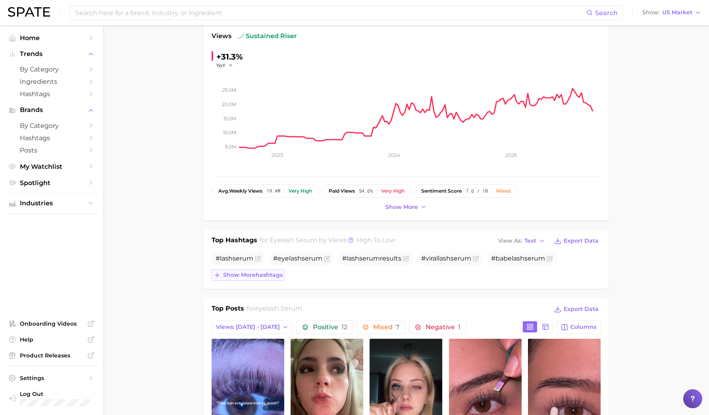 This screenshot has width=709, height=415. What do you see at coordinates (229, 104) in the screenshot?
I see `tspan: 20.0m` at bounding box center [229, 104].